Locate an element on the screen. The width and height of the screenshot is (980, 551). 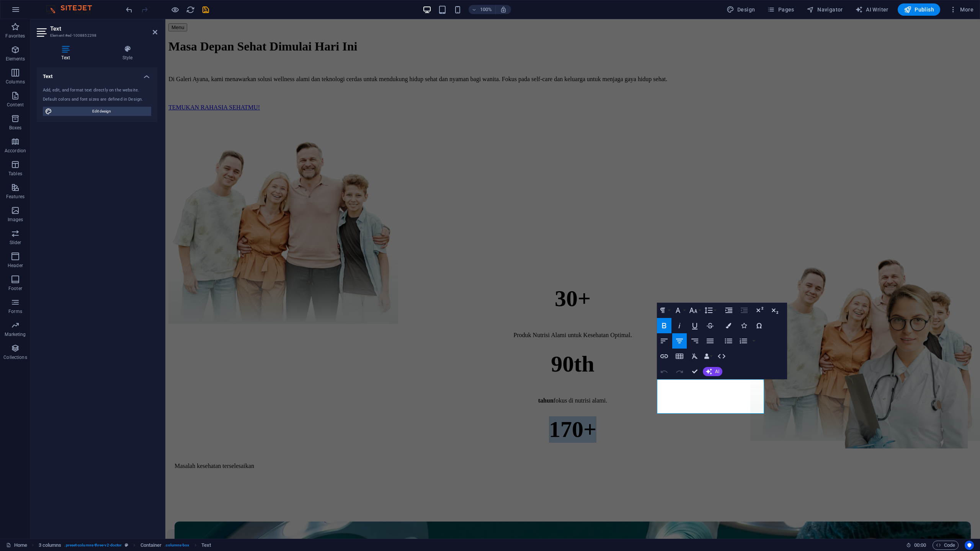
button: Special Characters is located at coordinates (759, 326).